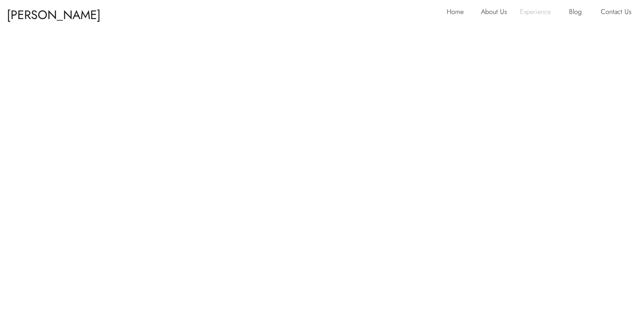 This screenshot has width=644, height=309. Describe the element at coordinates (578, 13) in the screenshot. I see `a: Blog` at that location.